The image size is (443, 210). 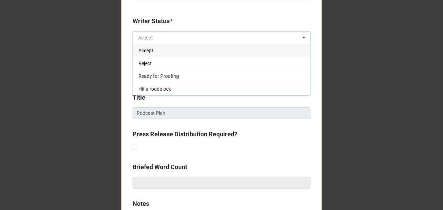 I want to click on label: Briefed Word Count, so click(x=160, y=167).